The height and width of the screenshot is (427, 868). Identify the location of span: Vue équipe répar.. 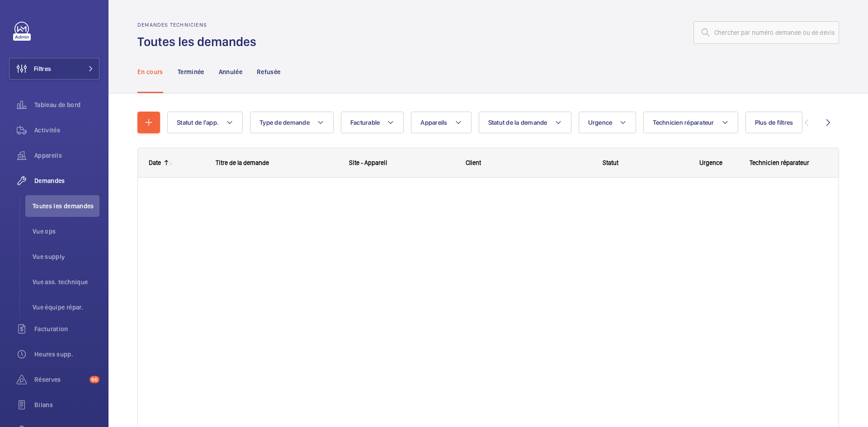
(66, 307).